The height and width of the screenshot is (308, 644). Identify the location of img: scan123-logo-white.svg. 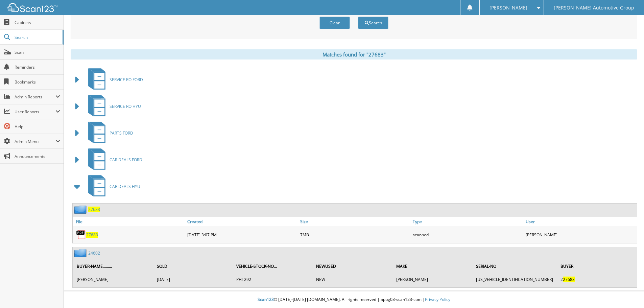
(32, 7).